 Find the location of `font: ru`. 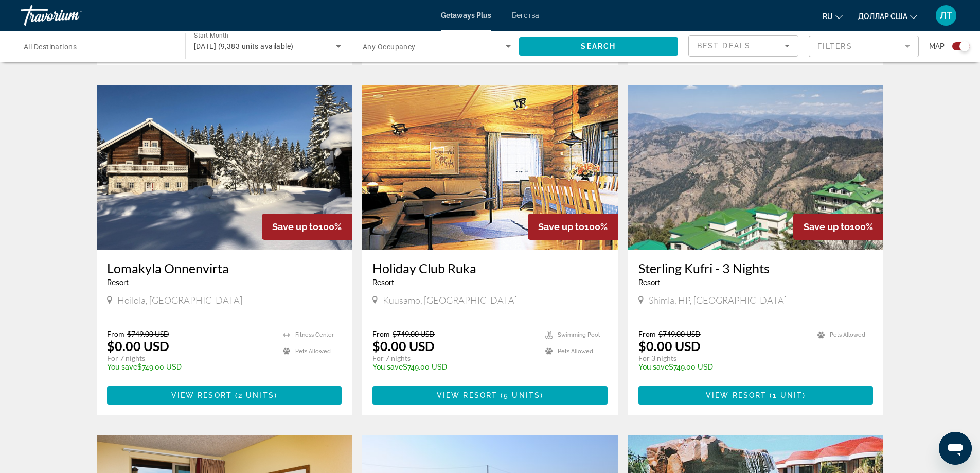

font: ru is located at coordinates (827, 16).